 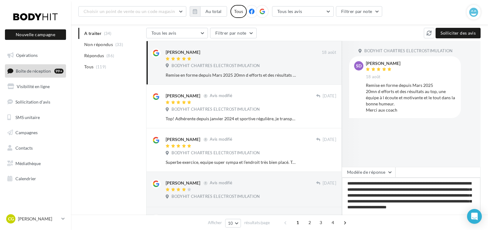 I want to click on span: Calendrier, so click(x=26, y=178).